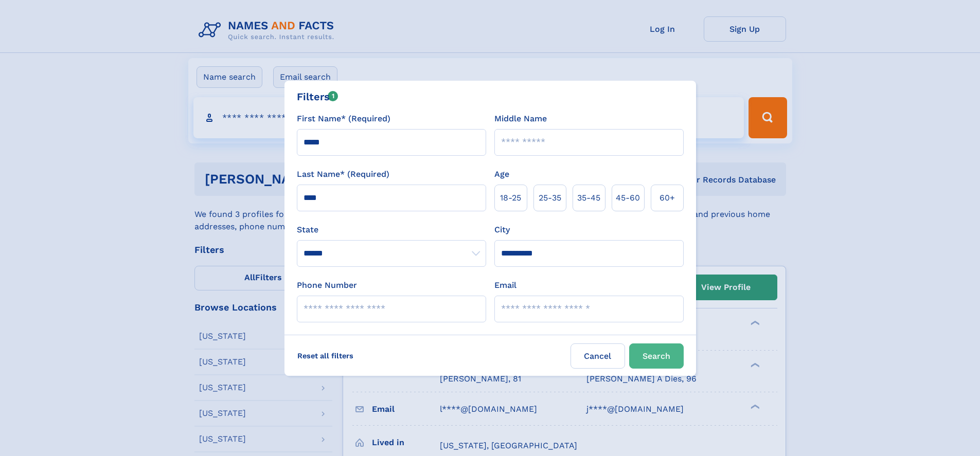 This screenshot has width=980, height=456. I want to click on span: 35‑45, so click(588, 198).